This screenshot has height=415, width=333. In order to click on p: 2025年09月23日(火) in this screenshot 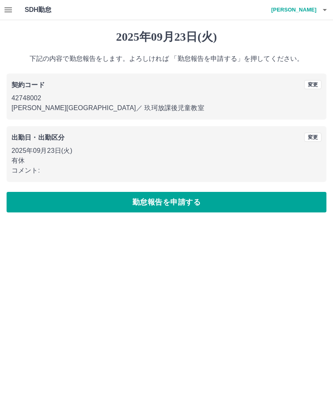, I will do `click(167, 151)`.